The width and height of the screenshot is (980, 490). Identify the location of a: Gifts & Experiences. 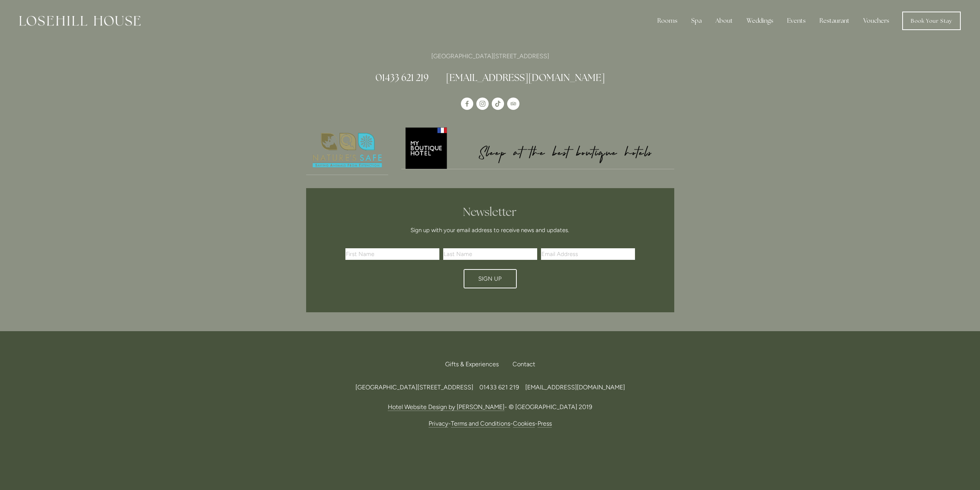
(474, 364).